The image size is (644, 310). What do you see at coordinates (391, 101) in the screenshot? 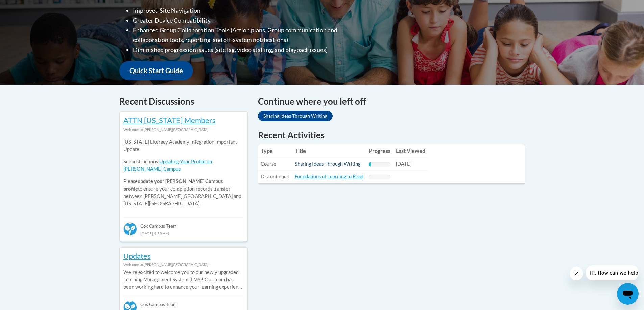
I see `h4: Continue where you left off` at bounding box center [391, 101].